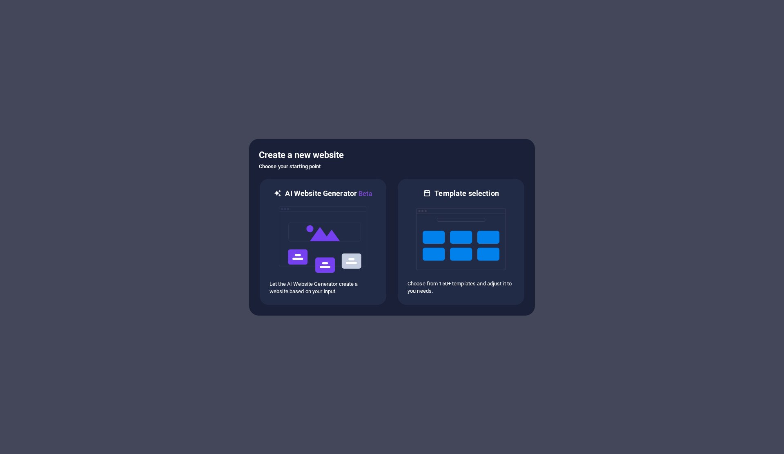  What do you see at coordinates (461, 242) in the screenshot?
I see `div: Template selectionChoose from 150+ templates and adjust it to you needs.` at bounding box center [461, 242].